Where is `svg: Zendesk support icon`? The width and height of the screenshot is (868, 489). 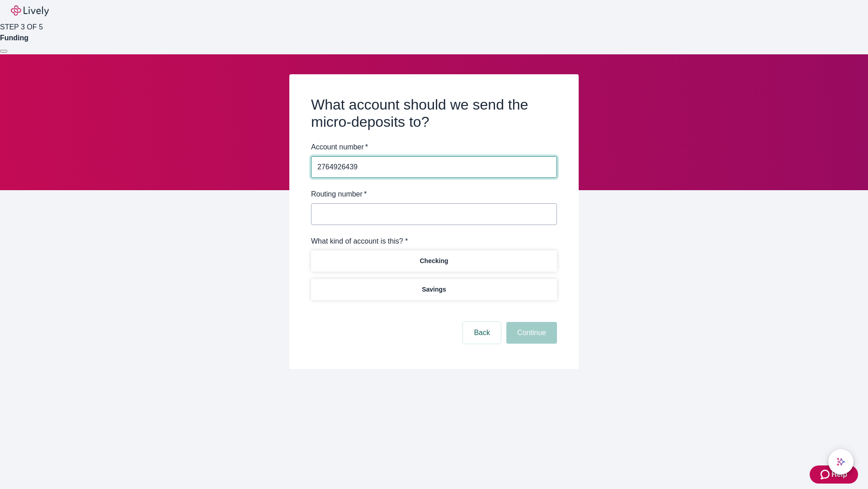 svg: Zendesk support icon is located at coordinates (826, 475).